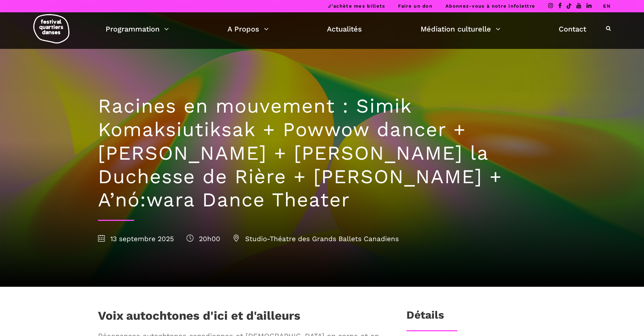 Image resolution: width=644 pixels, height=336 pixels. What do you see at coordinates (607, 6) in the screenshot?
I see `a: EN` at bounding box center [607, 6].